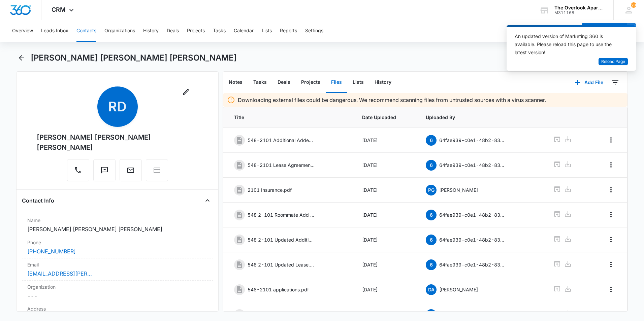  What do you see at coordinates (131, 170) in the screenshot?
I see `button: Email` at bounding box center [131, 170].